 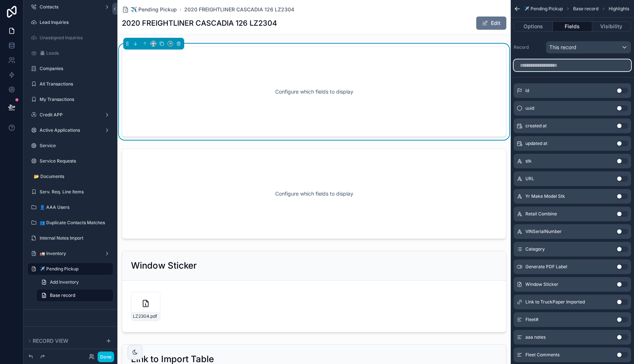 I want to click on span: Yr Make Model Stk, so click(x=545, y=197).